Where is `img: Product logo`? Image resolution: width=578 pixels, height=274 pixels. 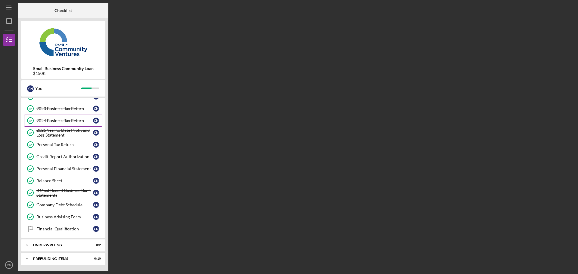 img: Product logo is located at coordinates (63, 42).